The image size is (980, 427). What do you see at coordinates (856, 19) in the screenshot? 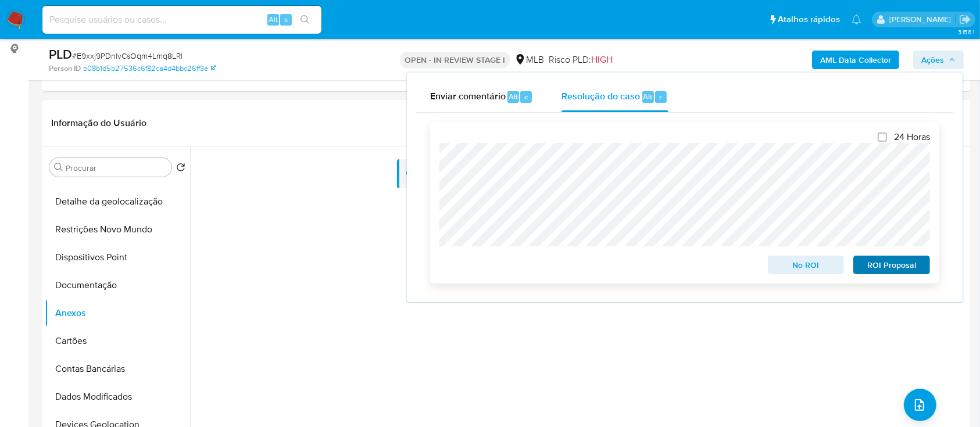
I see `a: Notificações` at bounding box center [856, 19].